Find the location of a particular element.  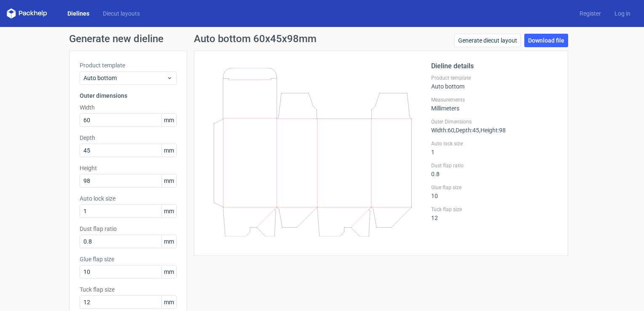

a: Generate diecut layout is located at coordinates (488, 41).